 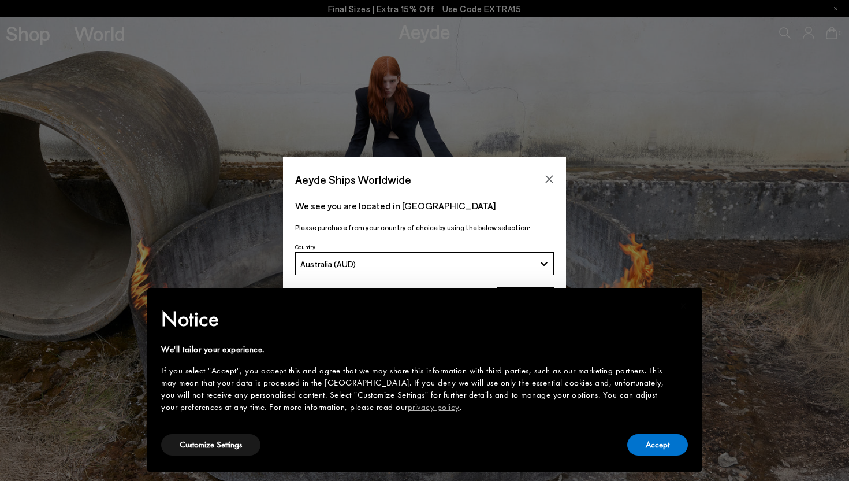 What do you see at coordinates (657, 444) in the screenshot?
I see `button: Accept` at bounding box center [657, 444].